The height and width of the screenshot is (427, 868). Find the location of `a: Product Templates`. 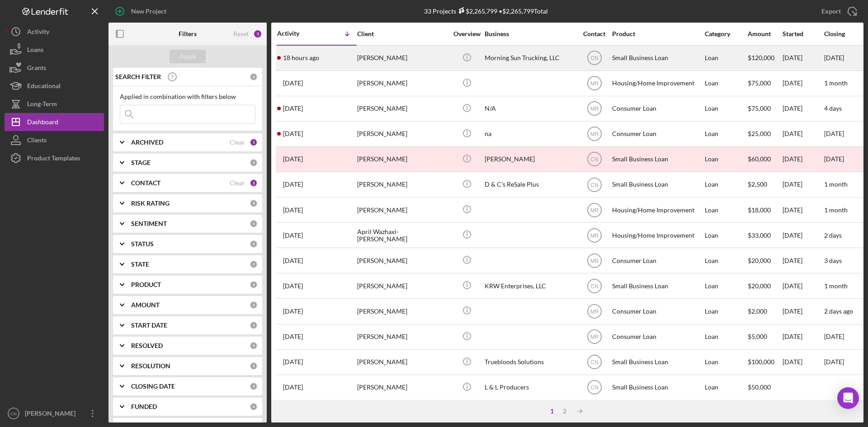

a: Product Templates is located at coordinates (54, 158).